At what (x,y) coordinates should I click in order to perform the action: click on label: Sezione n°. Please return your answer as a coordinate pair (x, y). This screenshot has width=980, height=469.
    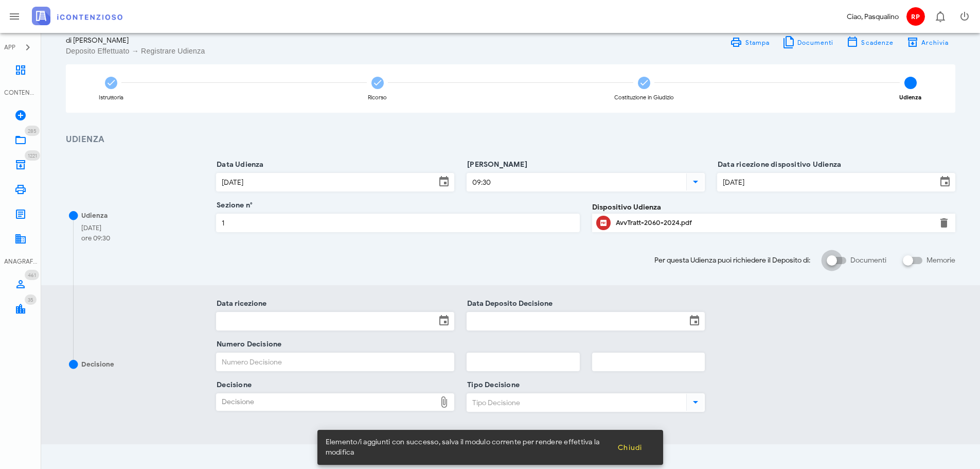
    Looking at the image, I should click on (233, 205).